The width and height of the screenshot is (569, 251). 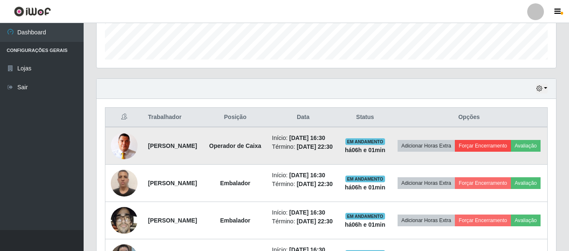 I want to click on th: Opções, so click(x=469, y=117).